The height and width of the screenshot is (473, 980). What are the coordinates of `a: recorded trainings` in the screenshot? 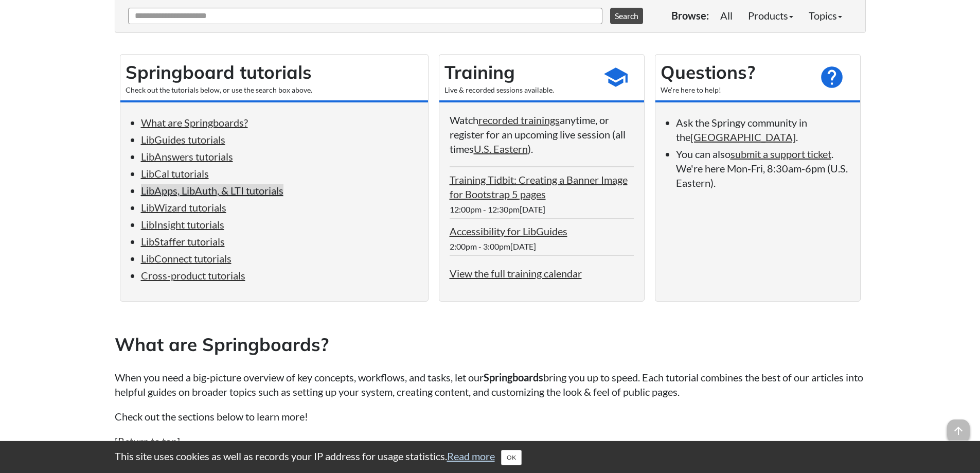 It's located at (519, 120).